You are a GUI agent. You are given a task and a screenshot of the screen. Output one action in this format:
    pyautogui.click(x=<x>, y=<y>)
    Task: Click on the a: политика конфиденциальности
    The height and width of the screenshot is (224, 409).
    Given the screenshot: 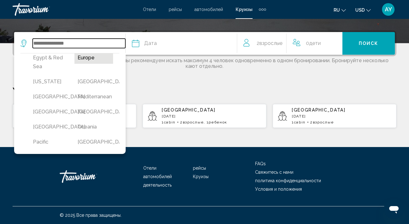 What is the action you would take?
    pyautogui.click(x=288, y=181)
    